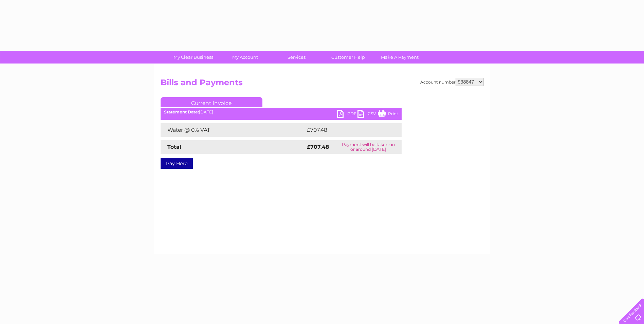  I want to click on div: Account number, so click(452, 82).